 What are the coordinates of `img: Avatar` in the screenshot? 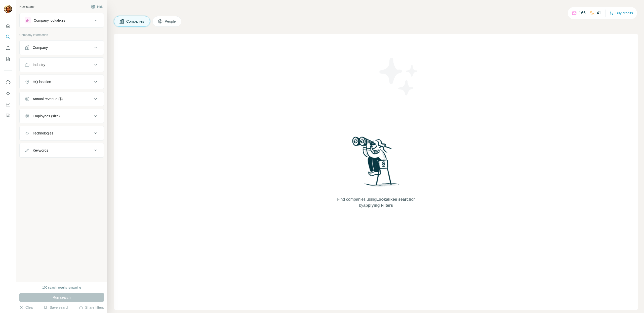 It's located at (8, 9).